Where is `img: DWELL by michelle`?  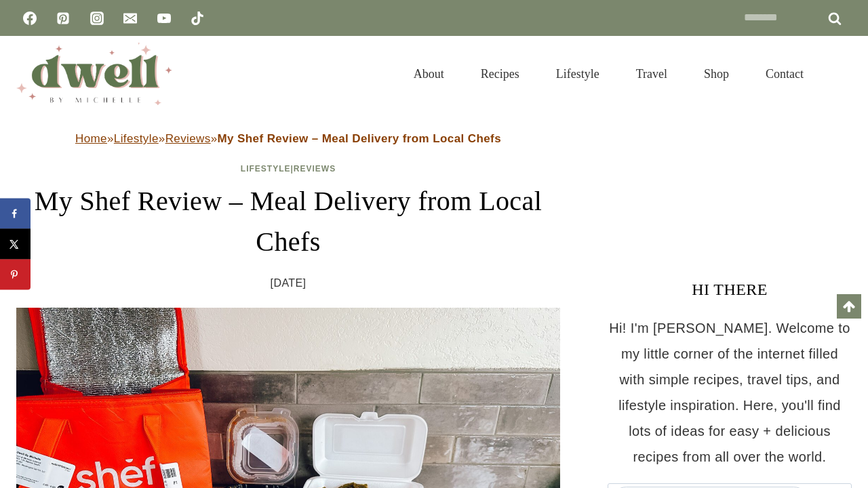
img: DWELL by michelle is located at coordinates (94, 74).